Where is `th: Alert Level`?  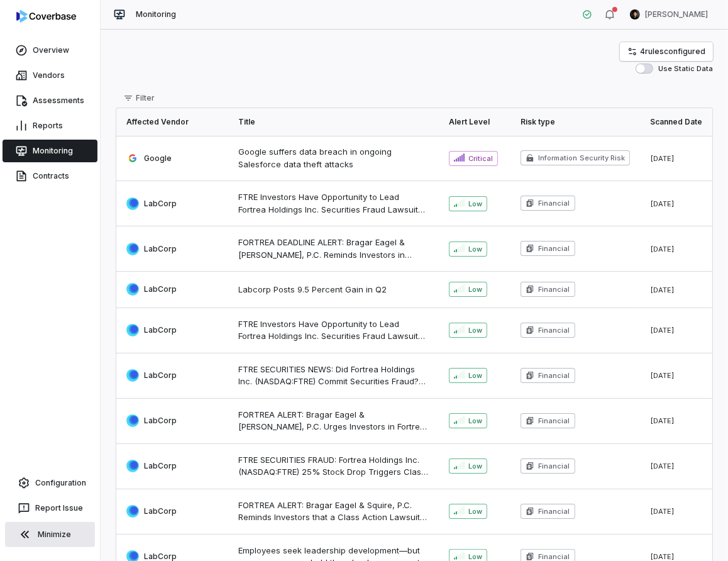 th: Alert Level is located at coordinates (474, 122).